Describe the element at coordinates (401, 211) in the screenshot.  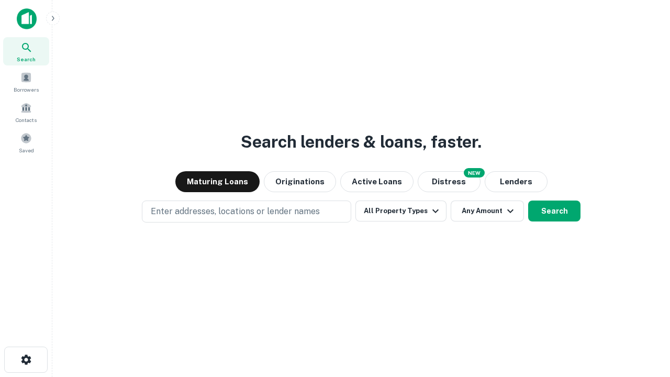
I see `button: All Property Types` at that location.